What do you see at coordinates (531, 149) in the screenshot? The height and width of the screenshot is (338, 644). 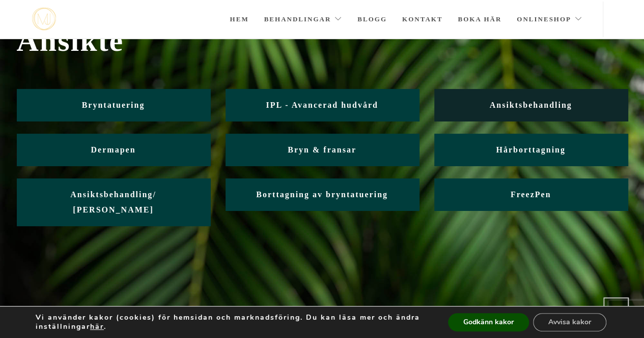 I see `a: Hårborttagning` at bounding box center [531, 149].